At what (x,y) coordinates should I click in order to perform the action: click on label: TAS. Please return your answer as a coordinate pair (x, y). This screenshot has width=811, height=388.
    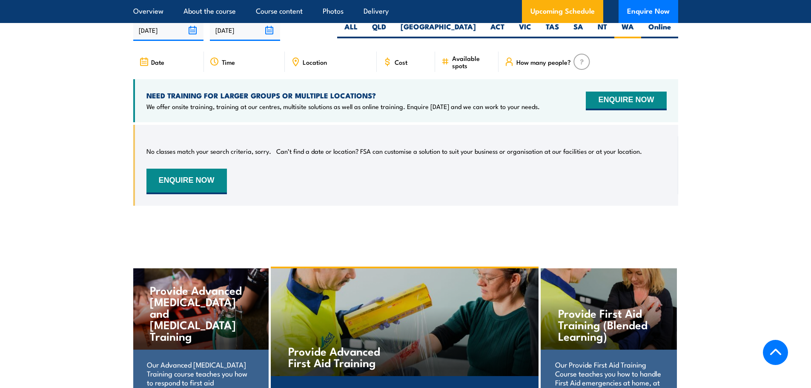
    Looking at the image, I should click on (552, 30).